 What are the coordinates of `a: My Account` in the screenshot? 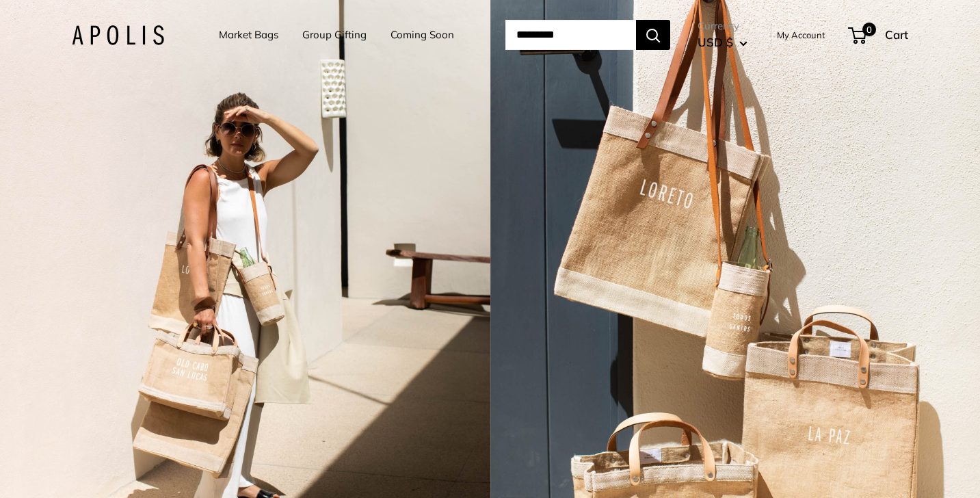 It's located at (801, 35).